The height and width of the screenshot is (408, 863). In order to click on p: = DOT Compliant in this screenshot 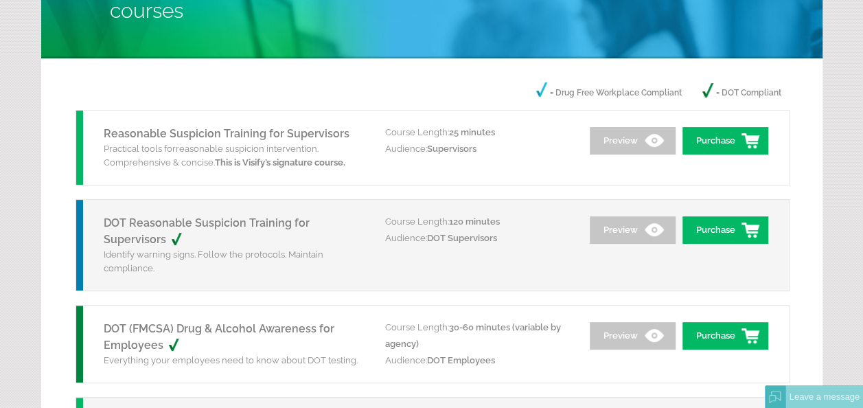, I will do `click(742, 93)`.